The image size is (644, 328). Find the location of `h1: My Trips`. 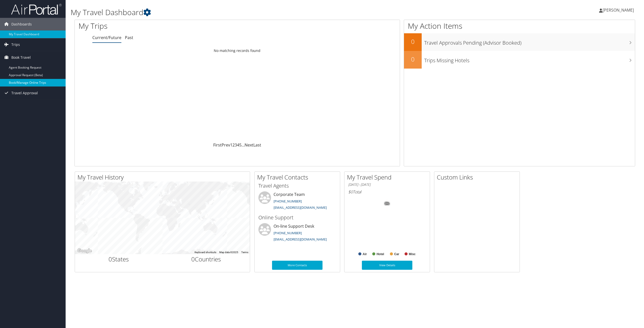

h1: My Trips is located at coordinates (170, 26).